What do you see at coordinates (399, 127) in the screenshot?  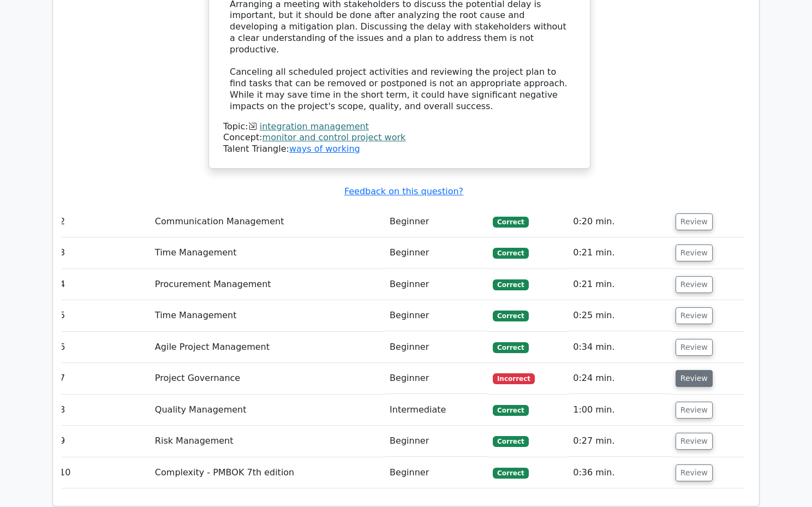 I see `div: Topic:` at bounding box center [399, 127].